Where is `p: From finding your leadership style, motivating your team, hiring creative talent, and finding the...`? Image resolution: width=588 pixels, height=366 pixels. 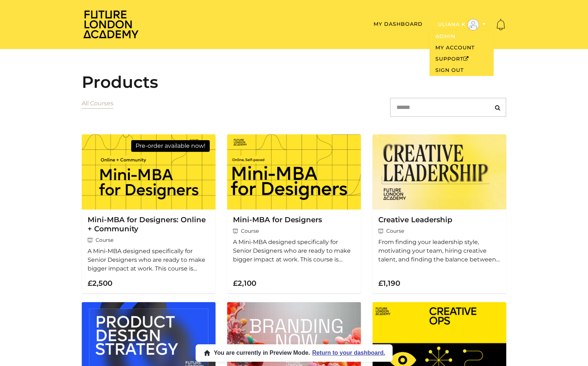 p: From finding your leadership style, motivating your team, hiring creative talent, and finding the... is located at coordinates (439, 251).